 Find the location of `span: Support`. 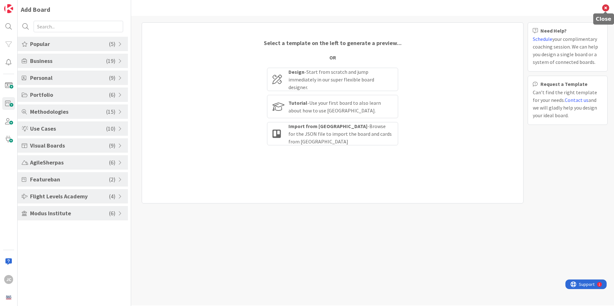

span: Support is located at coordinates (21, 5).